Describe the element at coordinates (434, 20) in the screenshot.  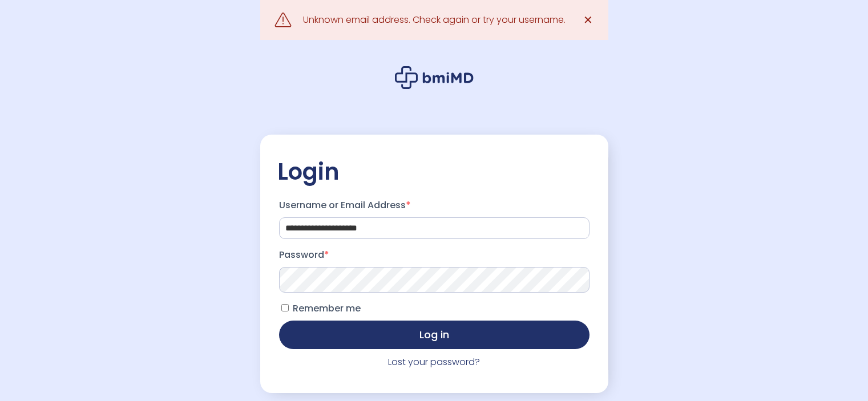
I see `div: Unknown email address. Check again or try your username.` at that location.